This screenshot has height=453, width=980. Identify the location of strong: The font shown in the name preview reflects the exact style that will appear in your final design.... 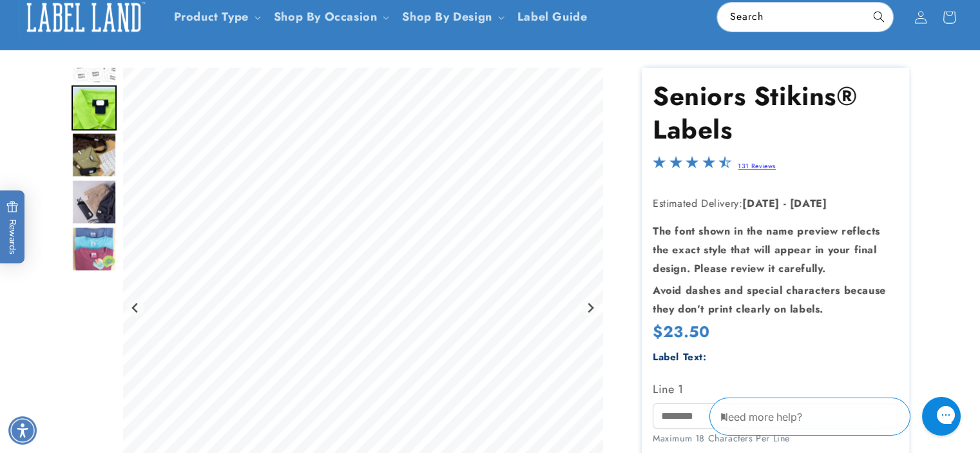
(766, 249).